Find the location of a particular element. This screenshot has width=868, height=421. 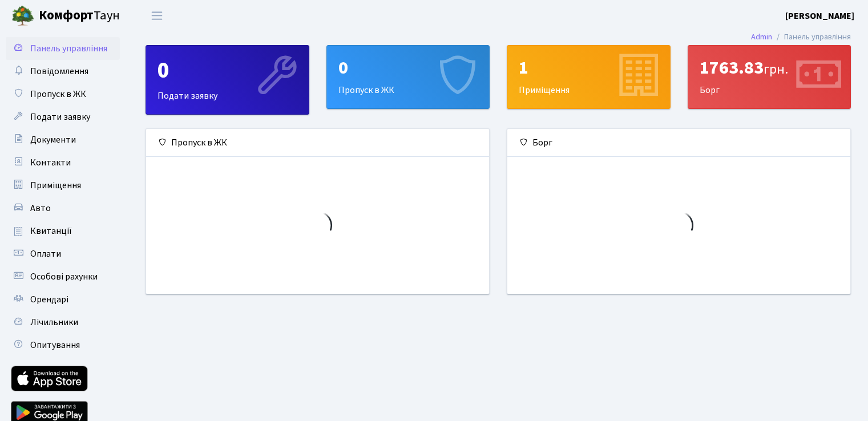

span: Лічильники is located at coordinates (54, 322).